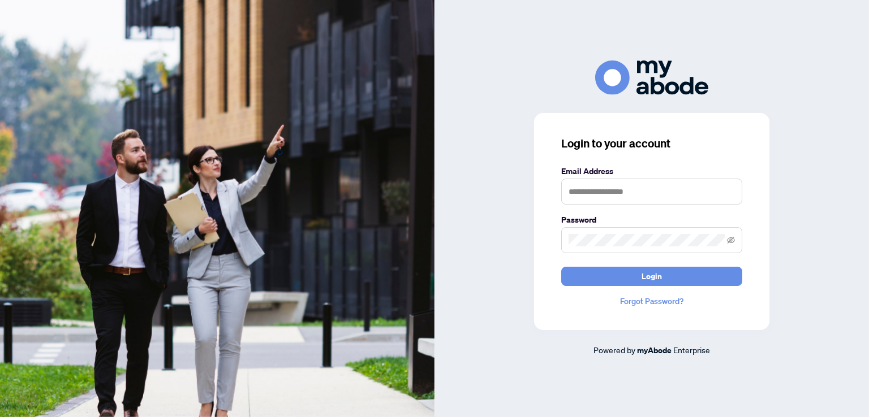 The height and width of the screenshot is (417, 869). Describe the element at coordinates (652, 277) in the screenshot. I see `span: Login` at that location.